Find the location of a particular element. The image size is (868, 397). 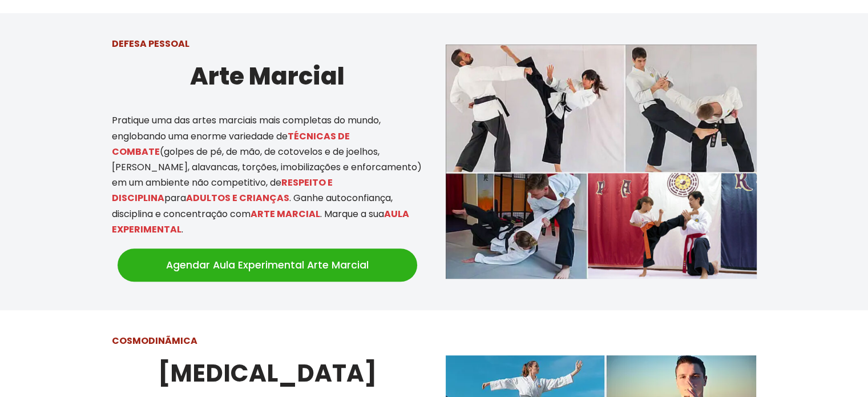

mark: TÉCNICAS DE COMBATE is located at coordinates (231, 144).